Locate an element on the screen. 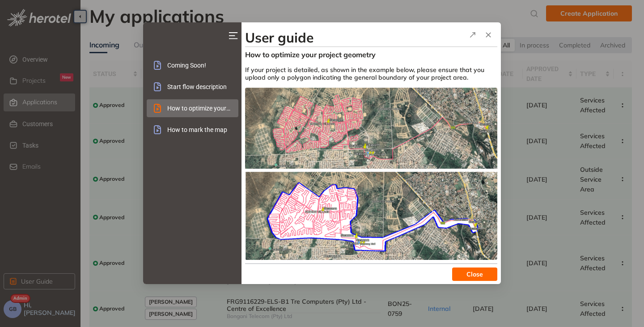 This screenshot has width=644, height=327. div: How to optimize your project geometry is located at coordinates (371, 54).